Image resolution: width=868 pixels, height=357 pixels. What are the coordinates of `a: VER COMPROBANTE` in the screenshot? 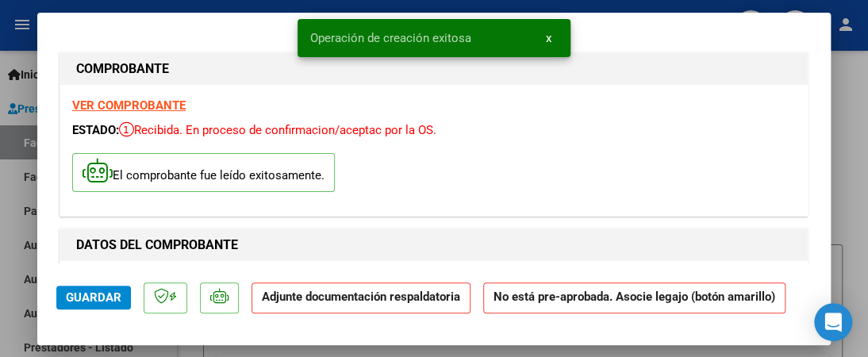 It's located at (129, 106).